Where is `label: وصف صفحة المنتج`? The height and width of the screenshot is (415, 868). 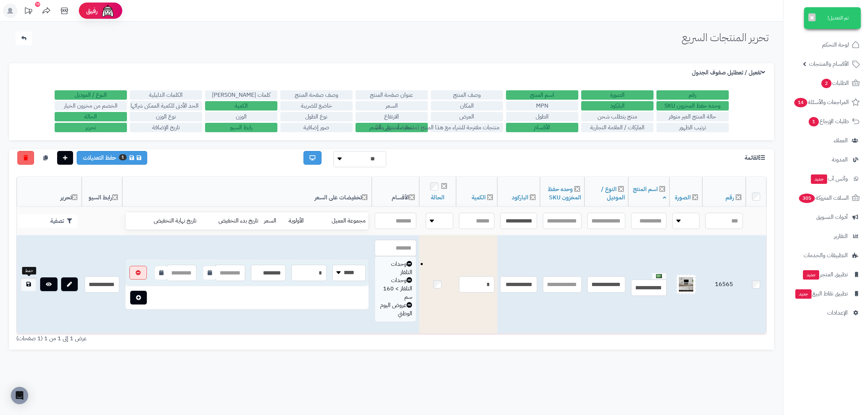 label: وصف صفحة المنتج is located at coordinates (316, 95).